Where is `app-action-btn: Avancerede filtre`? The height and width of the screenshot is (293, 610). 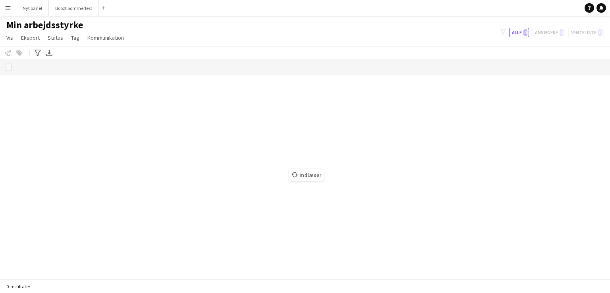 app-action-btn: Avancerede filtre is located at coordinates (38, 53).